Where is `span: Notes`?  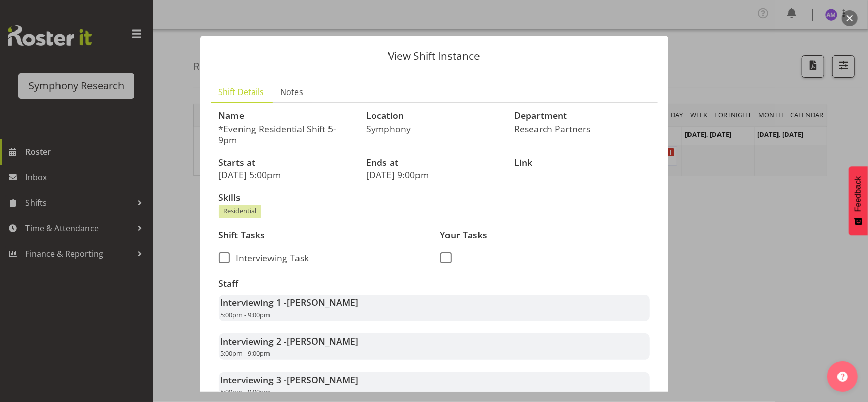
span: Notes is located at coordinates (292, 92).